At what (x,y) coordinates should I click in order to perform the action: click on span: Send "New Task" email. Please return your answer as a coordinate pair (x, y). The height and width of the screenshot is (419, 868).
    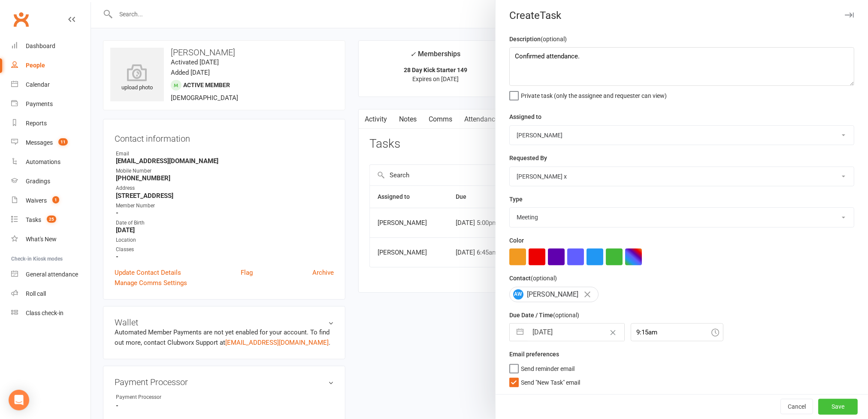
    Looking at the image, I should click on (550, 381).